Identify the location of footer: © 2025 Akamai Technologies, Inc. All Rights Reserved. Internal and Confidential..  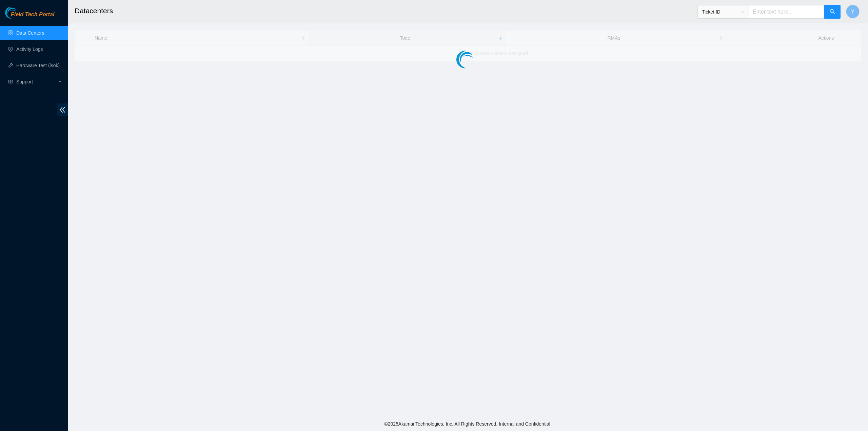
(468, 424).